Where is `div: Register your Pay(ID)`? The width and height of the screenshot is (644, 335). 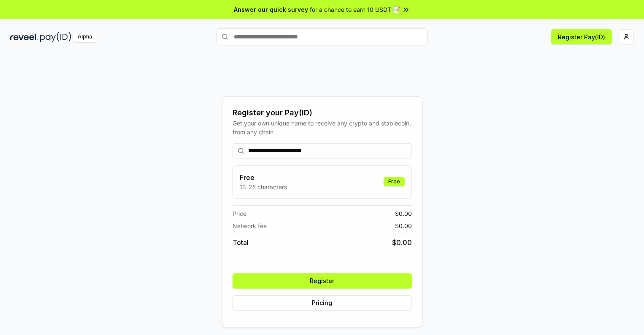 div: Register your Pay(ID) is located at coordinates (322, 113).